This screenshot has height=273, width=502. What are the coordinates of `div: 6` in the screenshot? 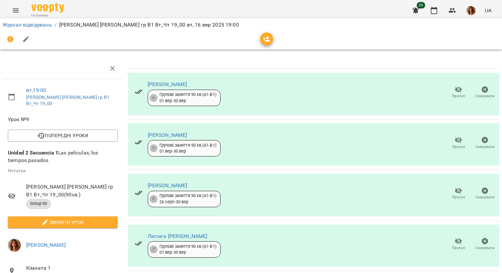 It's located at (154, 98).